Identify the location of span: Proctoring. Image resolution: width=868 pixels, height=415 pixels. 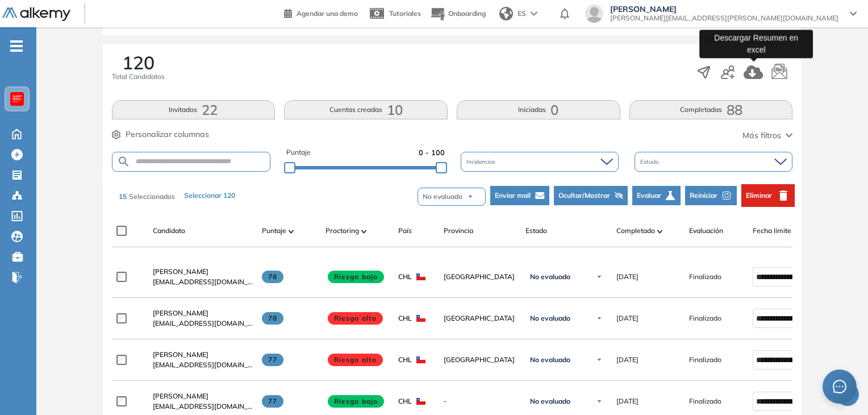
(342, 230).